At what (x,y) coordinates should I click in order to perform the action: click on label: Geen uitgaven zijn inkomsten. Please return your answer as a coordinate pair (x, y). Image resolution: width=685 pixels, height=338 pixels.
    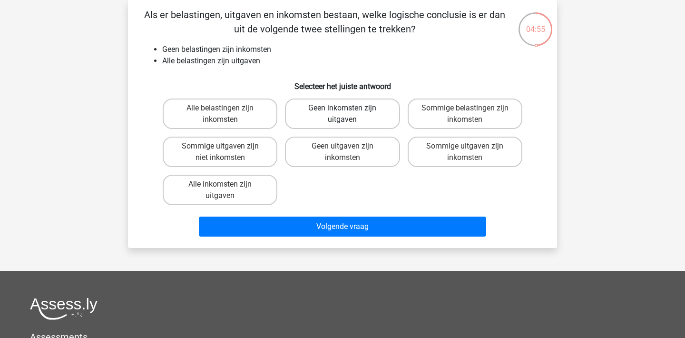
    Looking at the image, I should click on (342, 152).